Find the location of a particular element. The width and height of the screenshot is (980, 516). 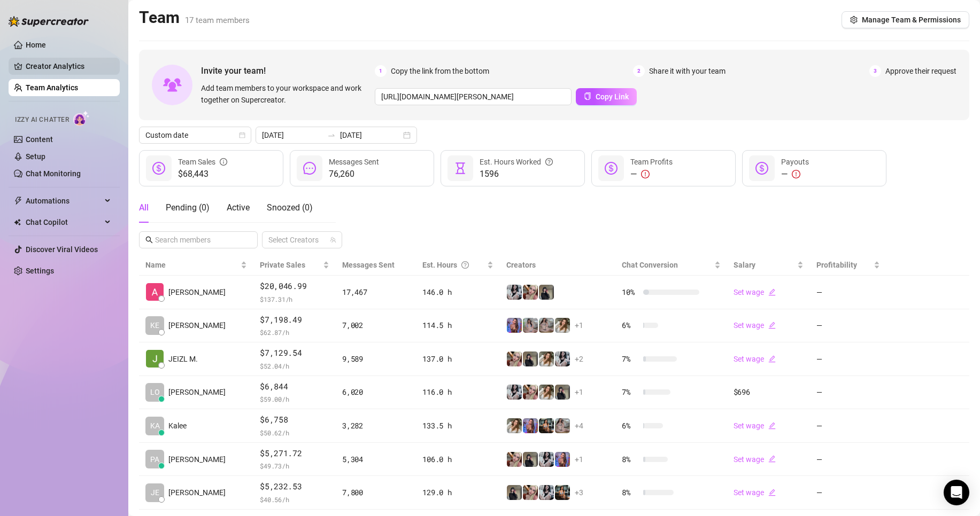

div: 6,020 is located at coordinates (376, 392).